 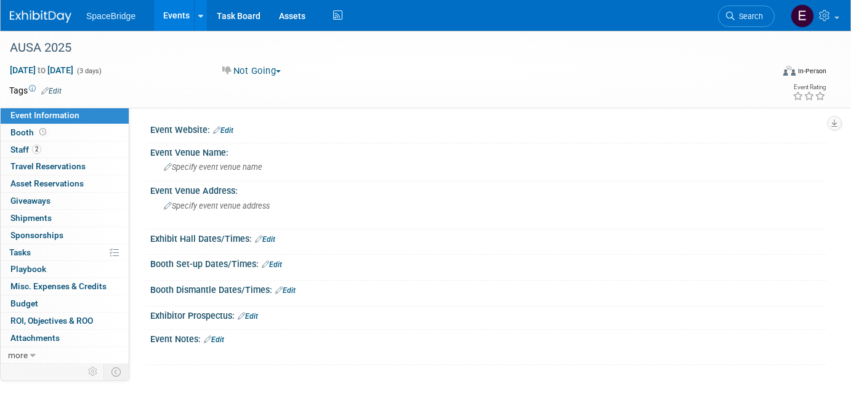 What do you see at coordinates (749, 16) in the screenshot?
I see `span: Search` at bounding box center [749, 16].